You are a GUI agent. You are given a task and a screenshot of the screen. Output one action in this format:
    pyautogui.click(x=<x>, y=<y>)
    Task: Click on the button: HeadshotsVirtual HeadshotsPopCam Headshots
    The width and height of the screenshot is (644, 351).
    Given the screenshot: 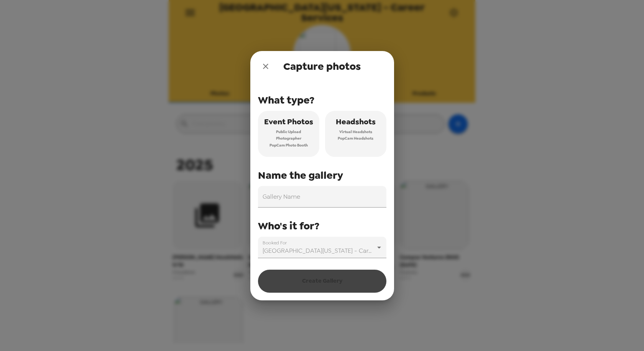 What is the action you would take?
    pyautogui.click(x=356, y=134)
    